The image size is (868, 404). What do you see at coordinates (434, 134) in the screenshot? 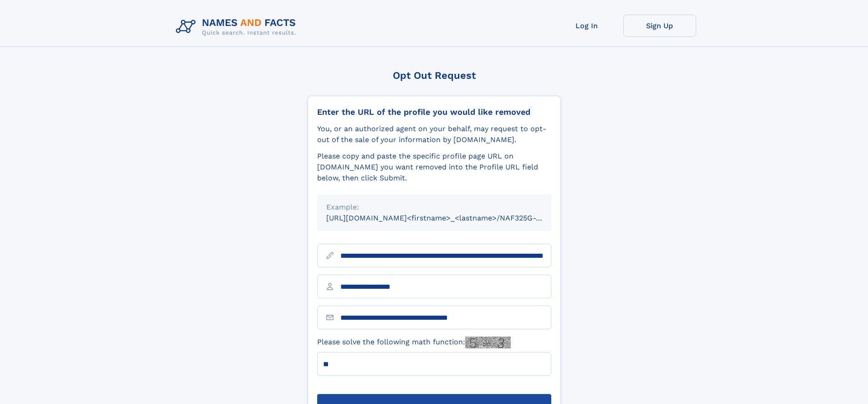
I see `div: You, or an authorized agent on your behalf, may request to opt-out of the sale of your informatio...` at bounding box center [434, 134].